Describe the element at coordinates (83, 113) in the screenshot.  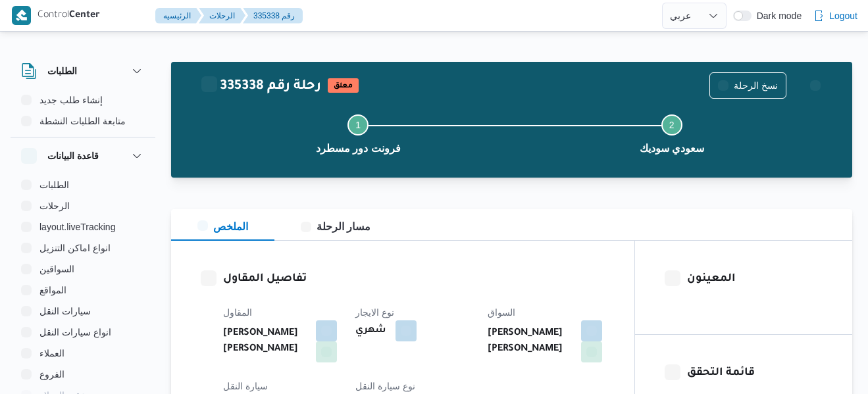
I see `div: الطلبات` at that location.